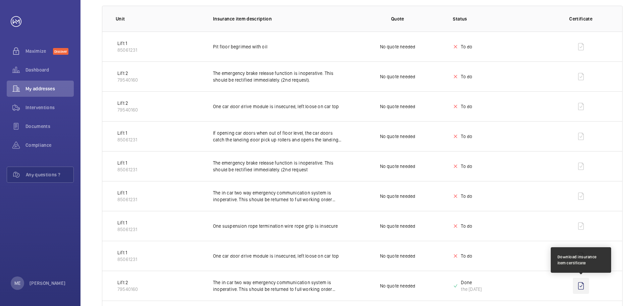  I want to click on span: Any questions ?, so click(50, 175).